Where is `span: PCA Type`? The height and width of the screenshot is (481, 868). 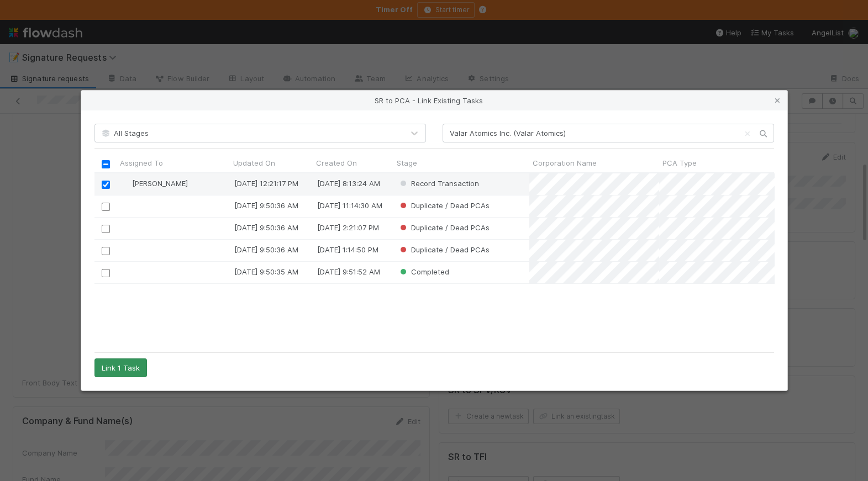 span: PCA Type is located at coordinates (679, 163).